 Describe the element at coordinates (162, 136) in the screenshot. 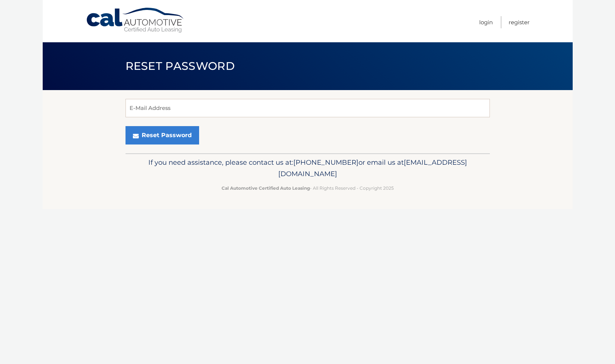

I see `button: Reset Password` at that location.